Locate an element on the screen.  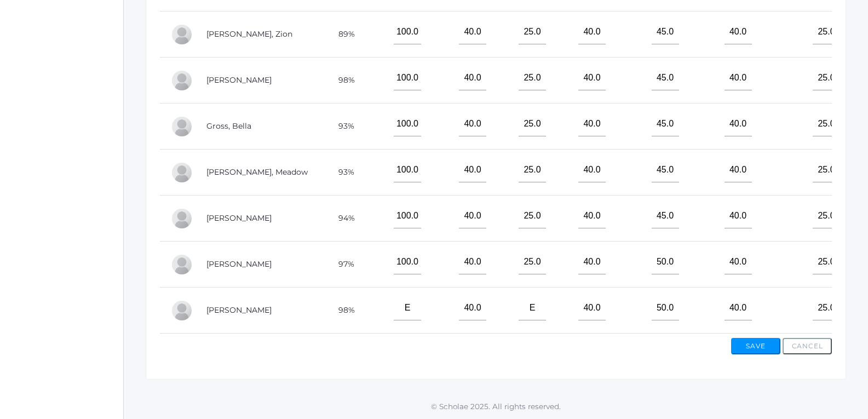
td: 89% is located at coordinates (343, 34).